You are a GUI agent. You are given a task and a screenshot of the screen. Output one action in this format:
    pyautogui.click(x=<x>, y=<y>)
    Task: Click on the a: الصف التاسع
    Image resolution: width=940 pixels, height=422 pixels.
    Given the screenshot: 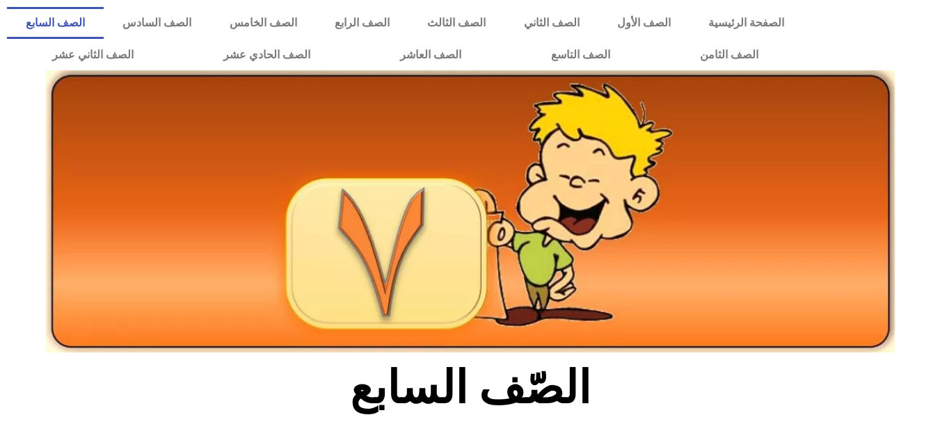 What is the action you would take?
    pyautogui.click(x=580, y=55)
    